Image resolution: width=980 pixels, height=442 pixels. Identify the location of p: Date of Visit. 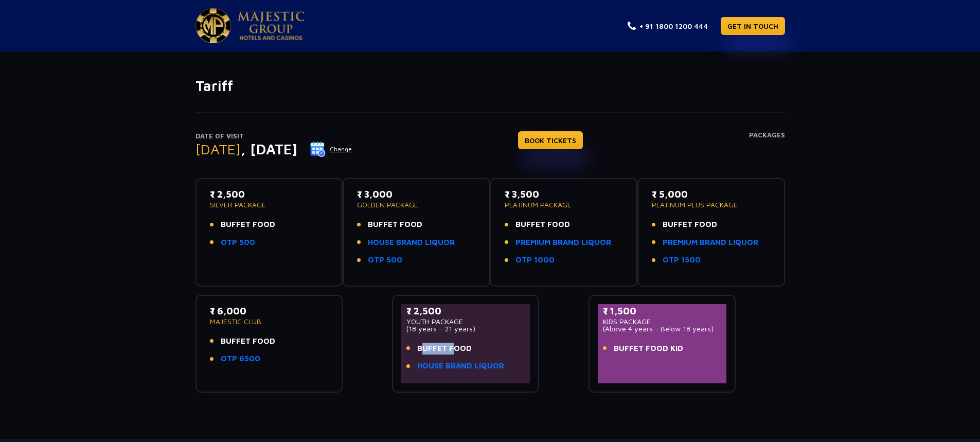
(274, 136).